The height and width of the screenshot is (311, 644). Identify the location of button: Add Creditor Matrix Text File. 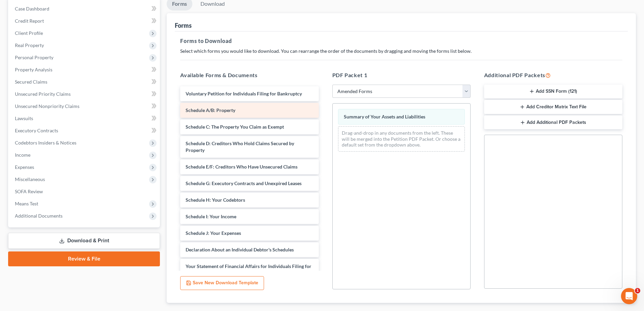
(554, 107).